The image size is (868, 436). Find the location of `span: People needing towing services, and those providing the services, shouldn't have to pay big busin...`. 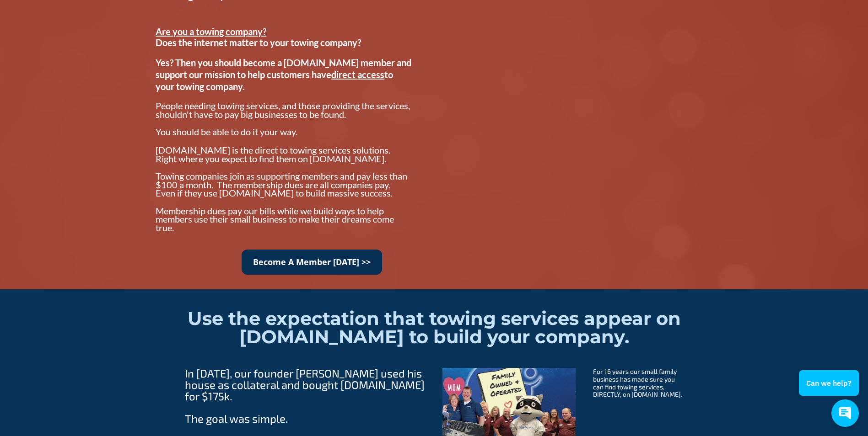

span: People needing towing services, and those providing the services, shouldn't have to pay big busin... is located at coordinates (284, 110).